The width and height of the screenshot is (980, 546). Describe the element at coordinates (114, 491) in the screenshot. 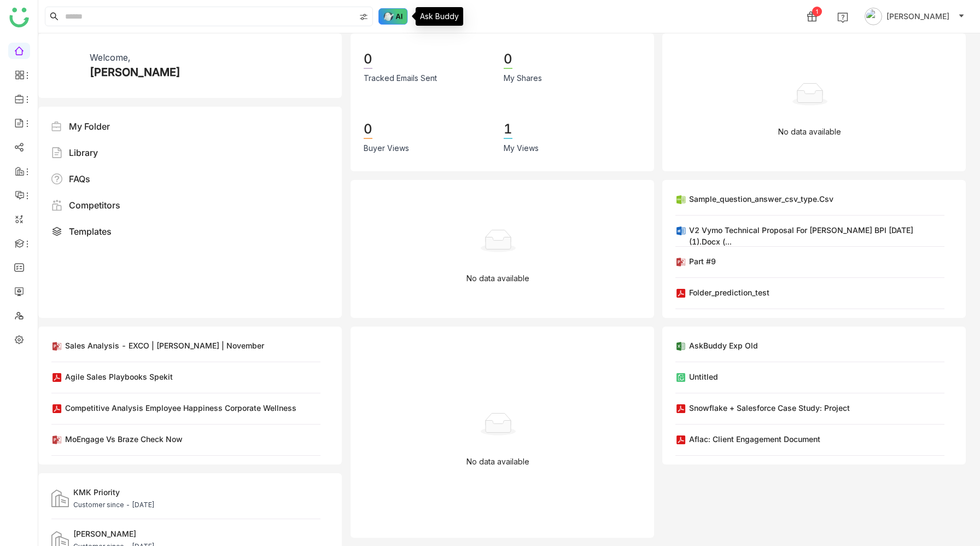

I see `div: KMK Priority` at that location.